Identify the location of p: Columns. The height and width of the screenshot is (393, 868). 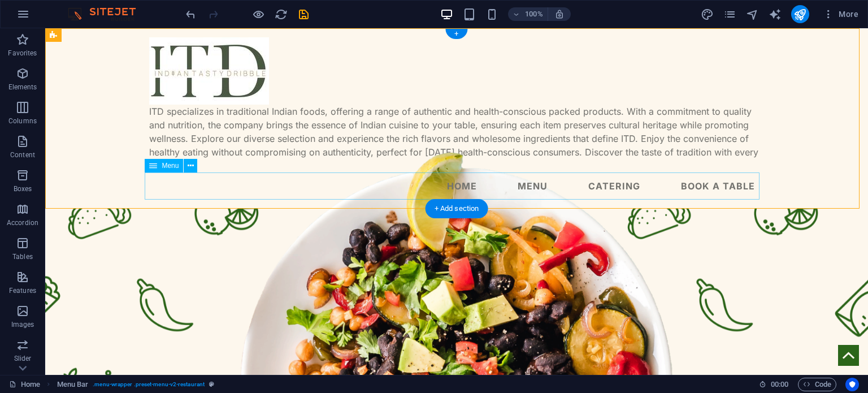
(23, 121).